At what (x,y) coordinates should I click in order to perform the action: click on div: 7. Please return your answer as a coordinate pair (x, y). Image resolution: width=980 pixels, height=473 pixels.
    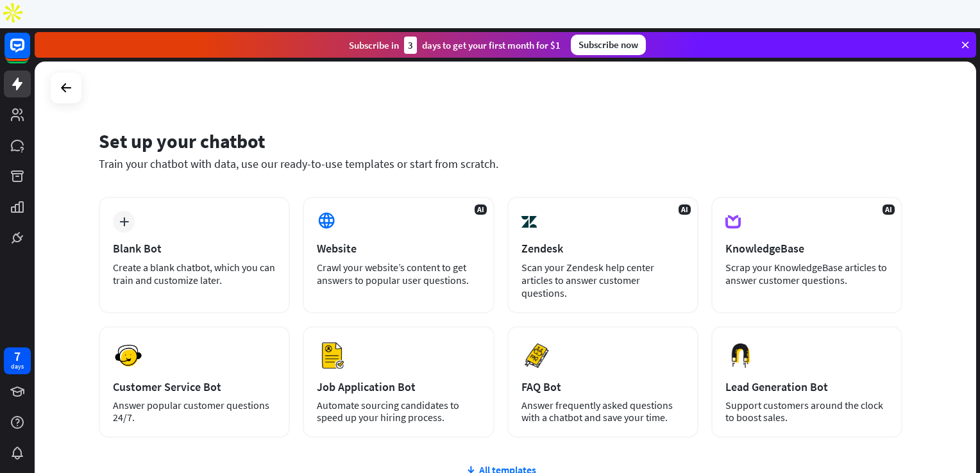
    Looking at the image, I should click on (18, 357).